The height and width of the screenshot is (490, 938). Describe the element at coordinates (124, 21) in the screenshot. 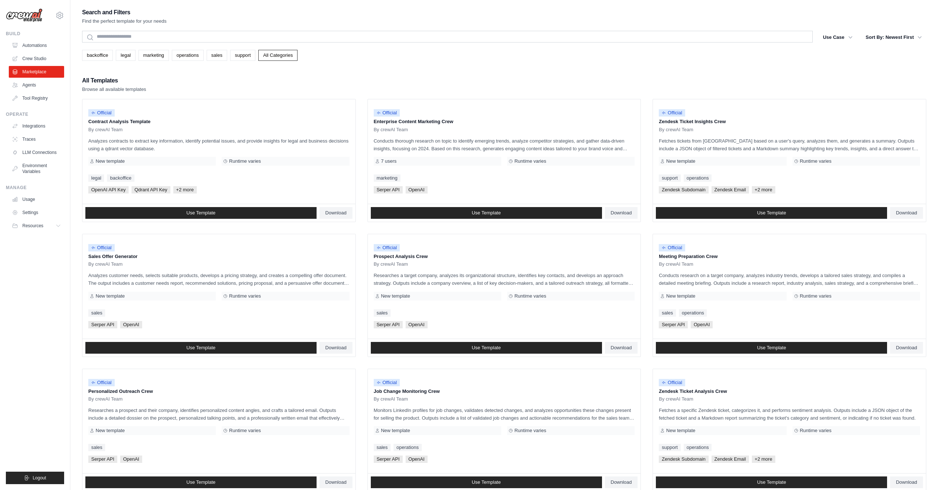

I see `p: Find the perfect template for your needs` at that location.